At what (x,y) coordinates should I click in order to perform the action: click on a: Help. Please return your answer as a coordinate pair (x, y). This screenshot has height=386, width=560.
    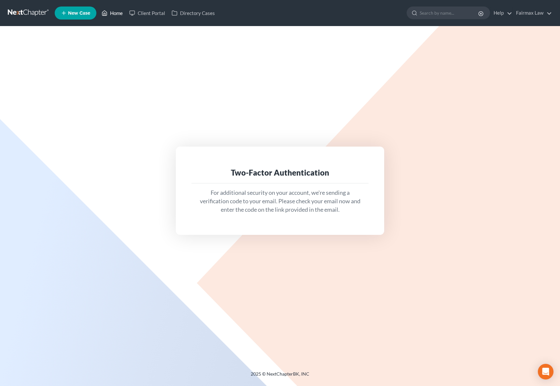
    Looking at the image, I should click on (501, 13).